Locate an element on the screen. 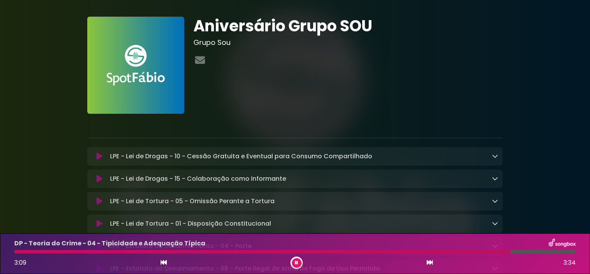 This screenshot has width=590, height=274. h3: Grupo Sou is located at coordinates (348, 43).